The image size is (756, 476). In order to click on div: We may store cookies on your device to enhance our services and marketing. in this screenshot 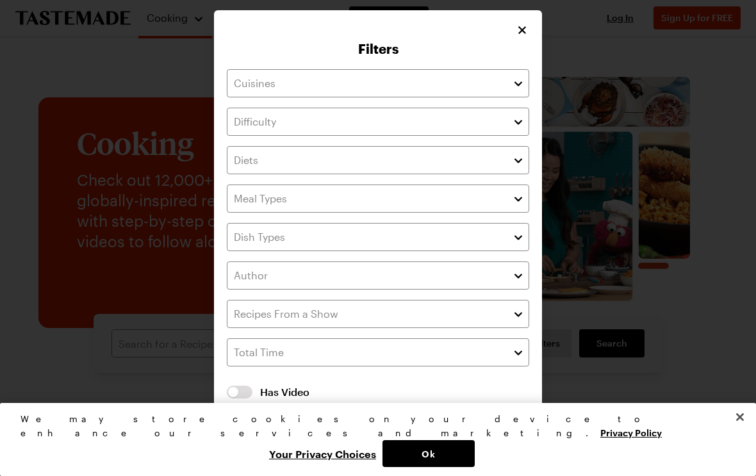, I will do `click(372, 426)`.